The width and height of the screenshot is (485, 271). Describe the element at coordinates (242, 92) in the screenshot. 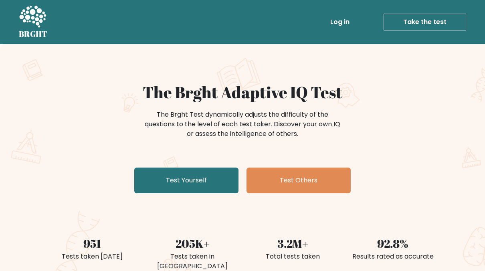

I see `h1: The Brght Adaptive IQ Test` at that location.